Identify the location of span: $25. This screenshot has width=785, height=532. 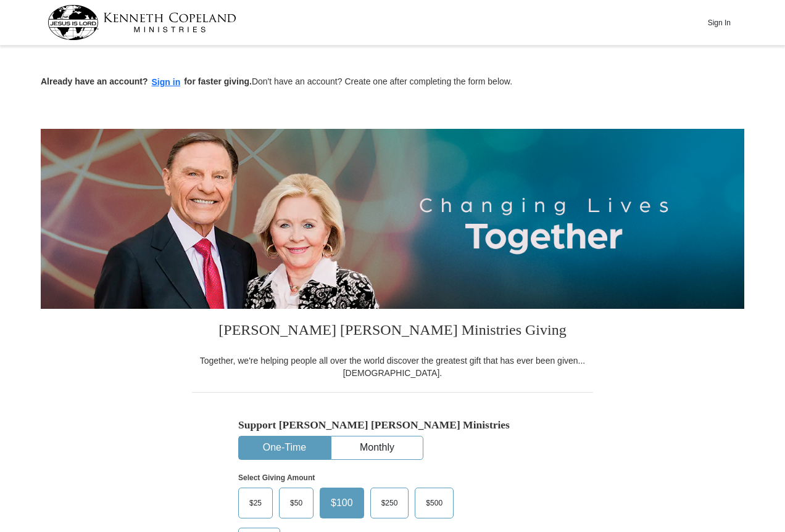
(255, 503).